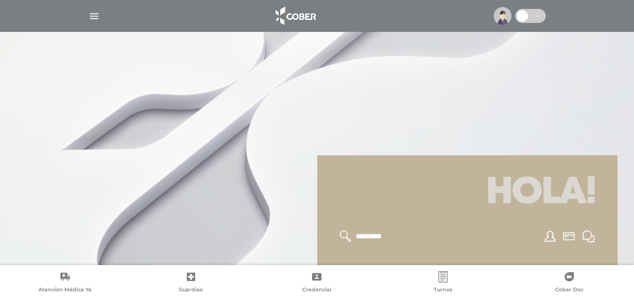 The image size is (634, 297). I want to click on span: Cober Doc, so click(569, 291).